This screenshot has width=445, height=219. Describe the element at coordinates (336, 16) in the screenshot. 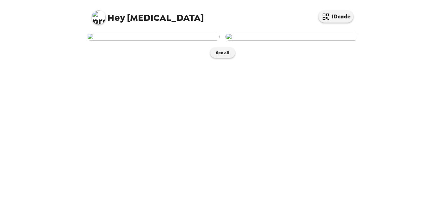

I see `button: IDcode` at that location.